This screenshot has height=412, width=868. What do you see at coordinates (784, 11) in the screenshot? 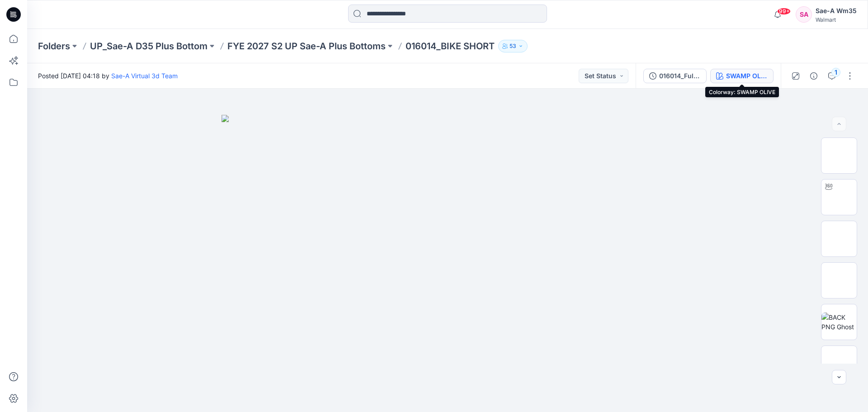
I see `span: 99+` at bounding box center [784, 11].